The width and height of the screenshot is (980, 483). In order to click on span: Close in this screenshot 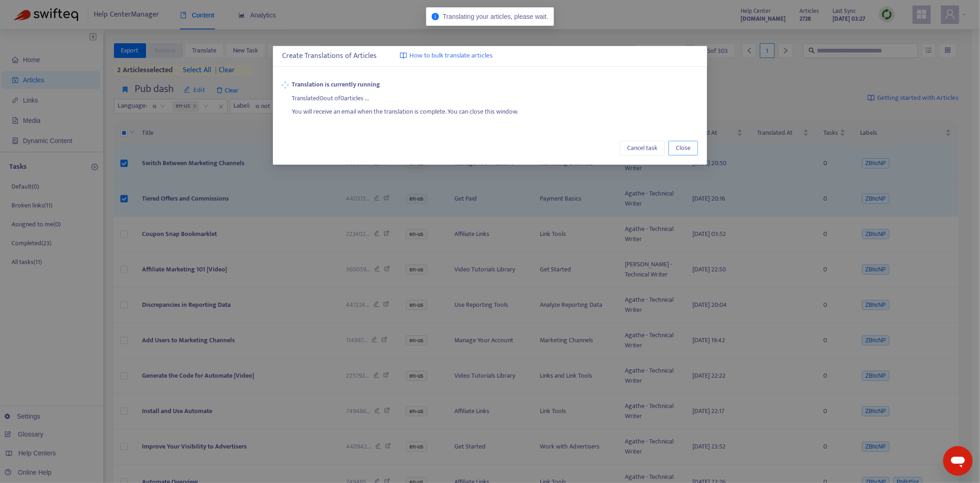, I will do `click(683, 148)`.